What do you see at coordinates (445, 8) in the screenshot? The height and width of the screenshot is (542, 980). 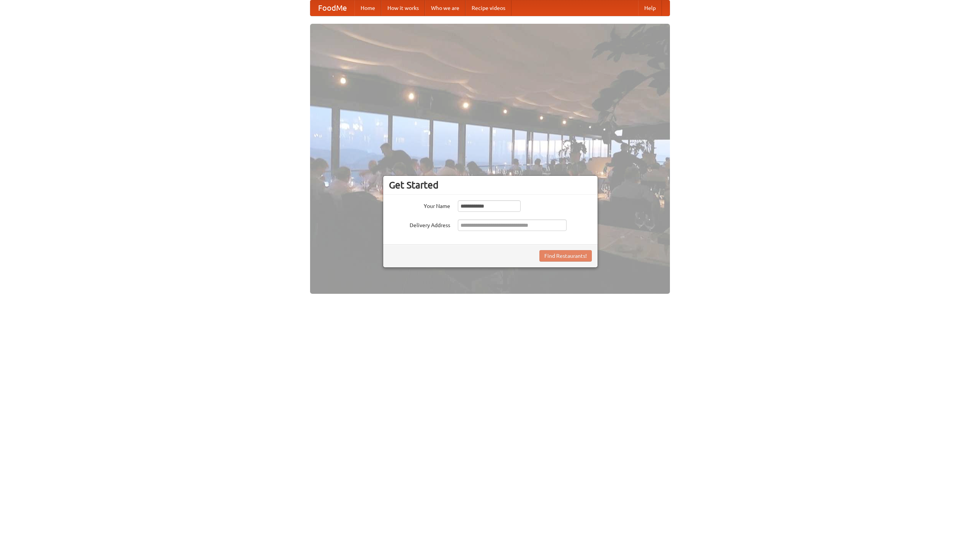 I see `a: Who we are` at bounding box center [445, 8].